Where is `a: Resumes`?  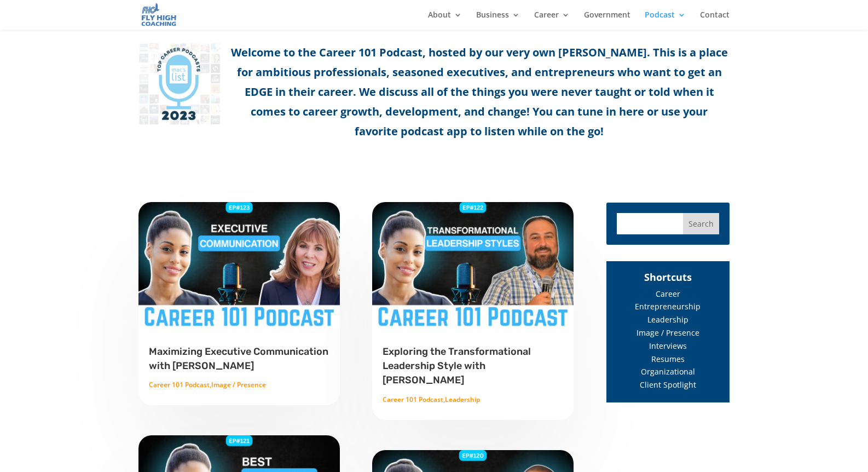
a: Resumes is located at coordinates (667, 359).